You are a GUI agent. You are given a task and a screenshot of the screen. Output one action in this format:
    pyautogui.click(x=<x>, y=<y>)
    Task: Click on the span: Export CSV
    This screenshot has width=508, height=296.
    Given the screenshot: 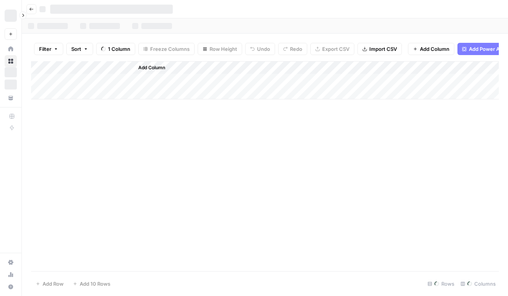 What is the action you would take?
    pyautogui.click(x=335, y=49)
    